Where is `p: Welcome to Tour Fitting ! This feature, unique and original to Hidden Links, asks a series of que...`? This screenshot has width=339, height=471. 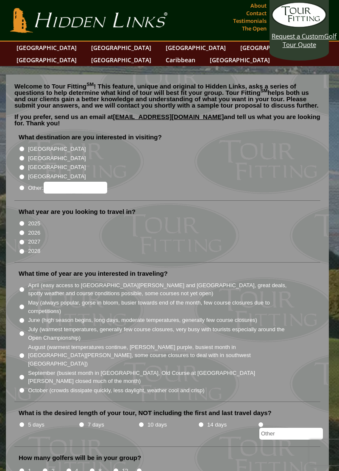
p: Welcome to Tour Fitting ! This feature, unique and original to Hidden Links, asks a series of que... is located at coordinates (167, 96).